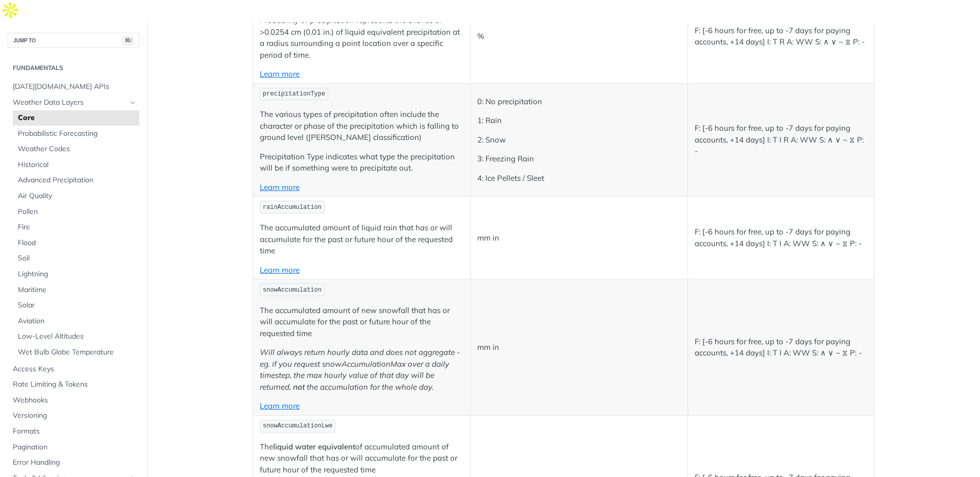 The width and height of the screenshot is (980, 477). What do you see at coordinates (297, 426) in the screenshot?
I see `span: snowAccumulationLwe` at bounding box center [297, 426].